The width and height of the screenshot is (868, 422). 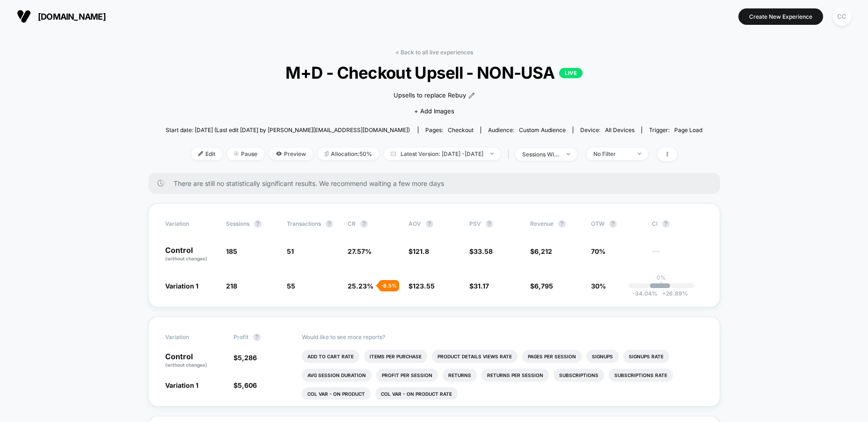 I want to click on span: AOV, so click(x=414, y=224).